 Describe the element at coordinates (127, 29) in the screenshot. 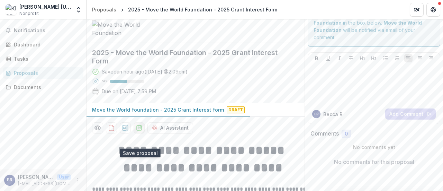

I see `img: Move the World Foundation` at that location.